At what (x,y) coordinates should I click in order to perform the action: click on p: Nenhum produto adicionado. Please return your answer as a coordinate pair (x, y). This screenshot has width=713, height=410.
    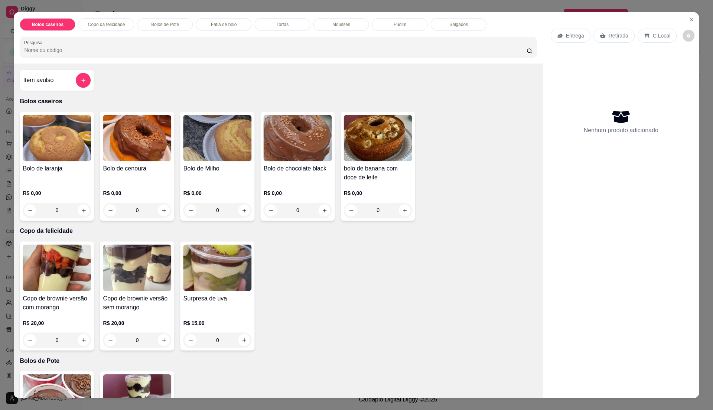
    Looking at the image, I should click on (621, 130).